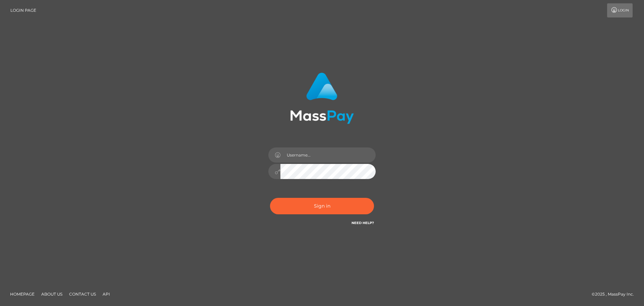 The width and height of the screenshot is (644, 306). I want to click on a: Contact Us, so click(82, 294).